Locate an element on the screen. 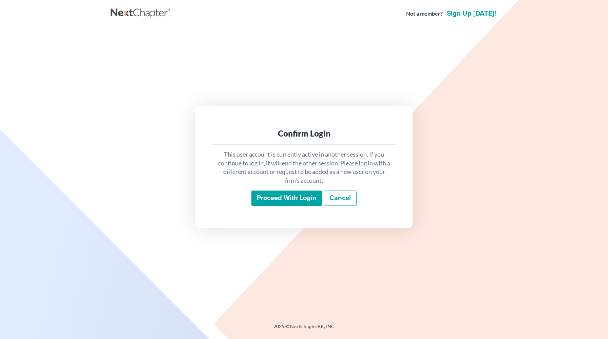  a: Cancel is located at coordinates (340, 198).